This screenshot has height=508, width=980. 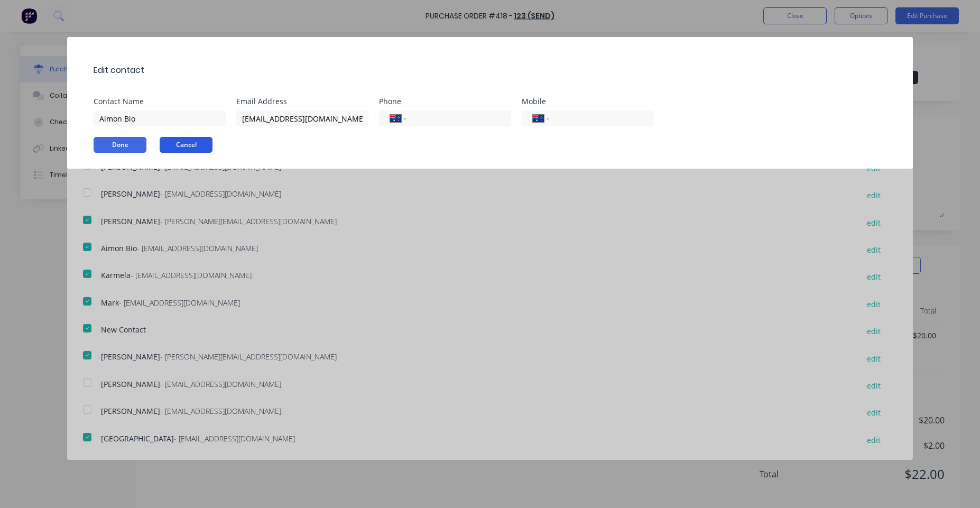 What do you see at coordinates (450, 102) in the screenshot?
I see `div: Phone` at bounding box center [450, 102].